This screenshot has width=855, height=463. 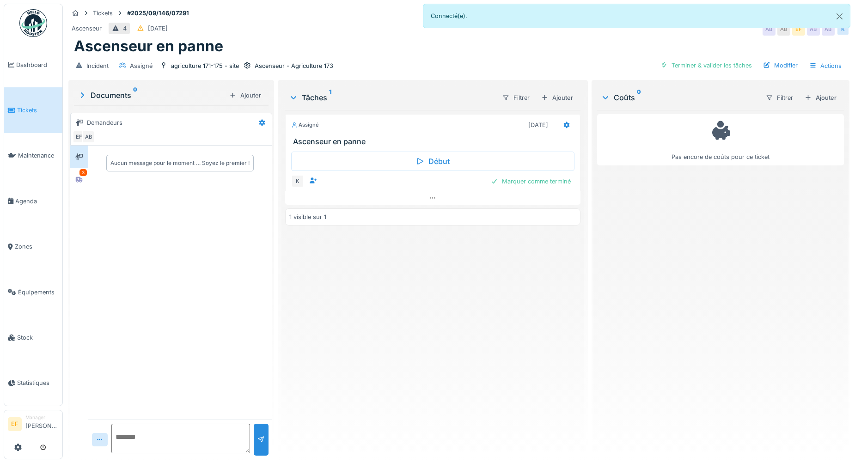 I want to click on span: Stock, so click(x=38, y=337).